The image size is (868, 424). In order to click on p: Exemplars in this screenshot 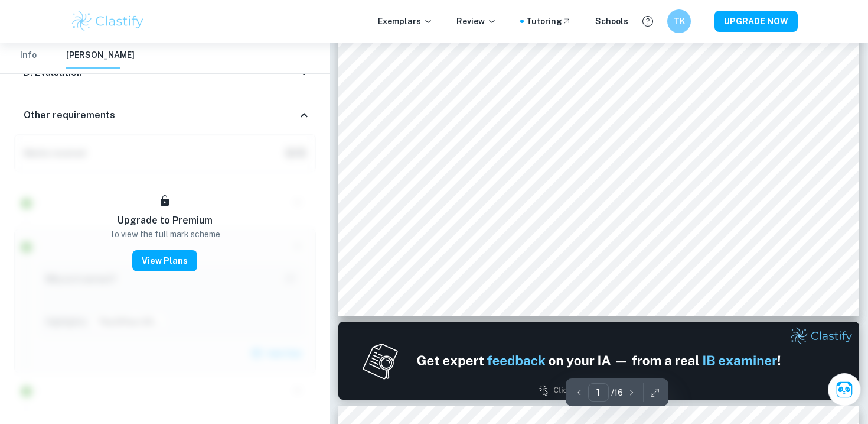, I will do `click(406, 21)`.